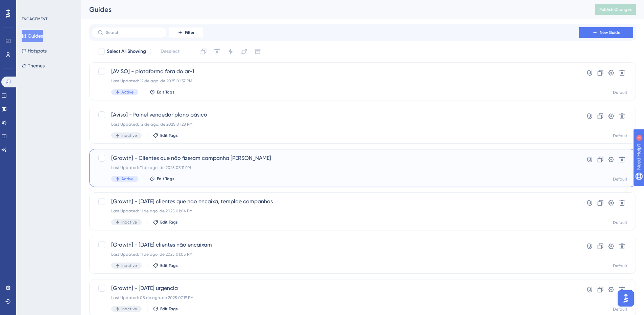  What do you see at coordinates (126, 52) in the screenshot?
I see `span: Select All Showing` at bounding box center [126, 52].